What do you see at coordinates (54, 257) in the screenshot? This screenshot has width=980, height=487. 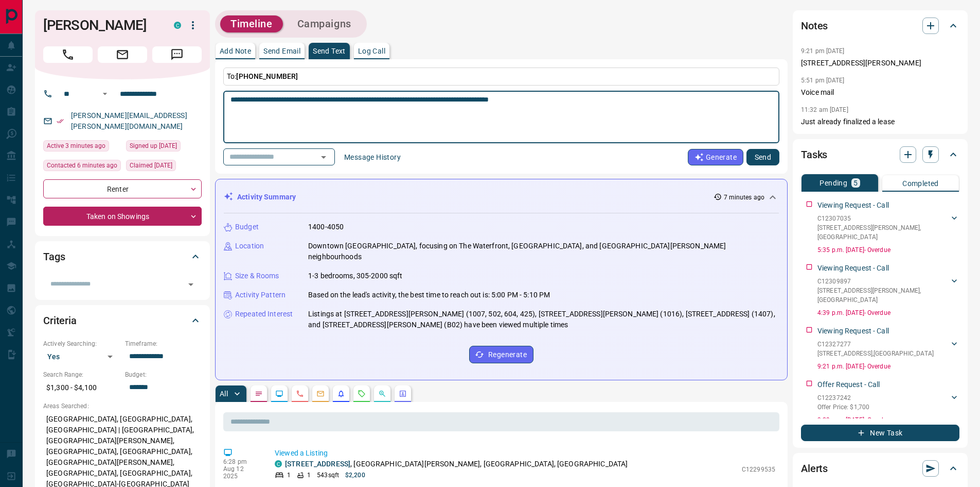 I see `h2: Tags` at bounding box center [54, 257].